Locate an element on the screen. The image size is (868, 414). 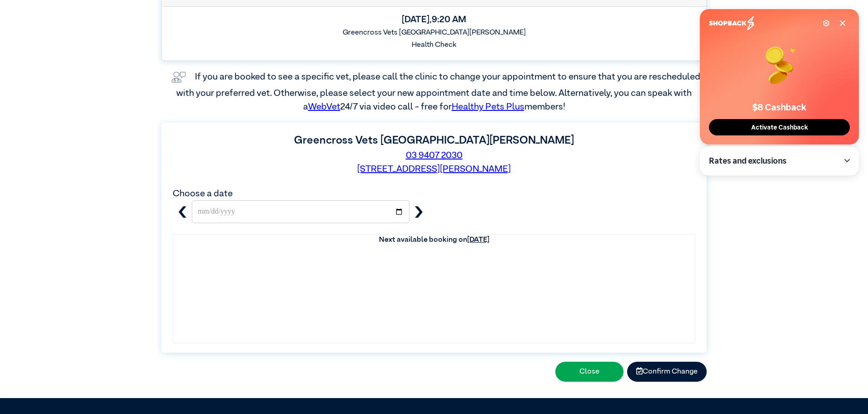
label: Choose a date is located at coordinates (203, 193).